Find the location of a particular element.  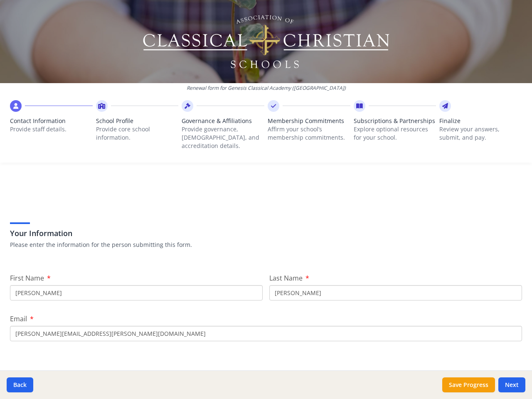

span: Contact Information is located at coordinates (51, 121).